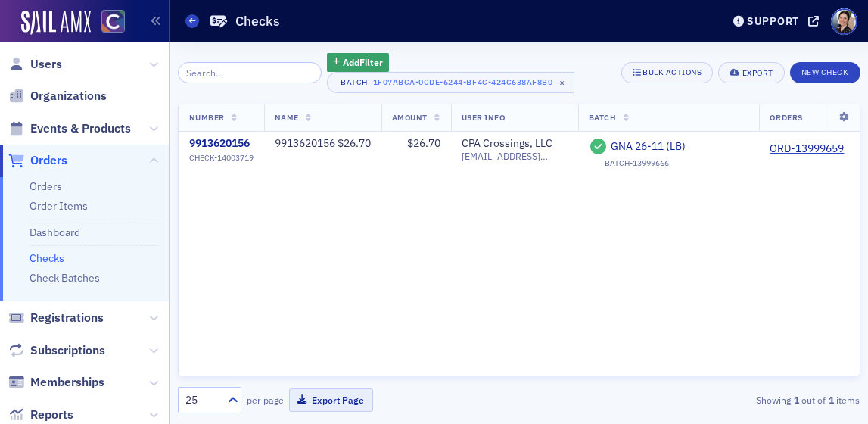  I want to click on button: Export Page, so click(330, 400).